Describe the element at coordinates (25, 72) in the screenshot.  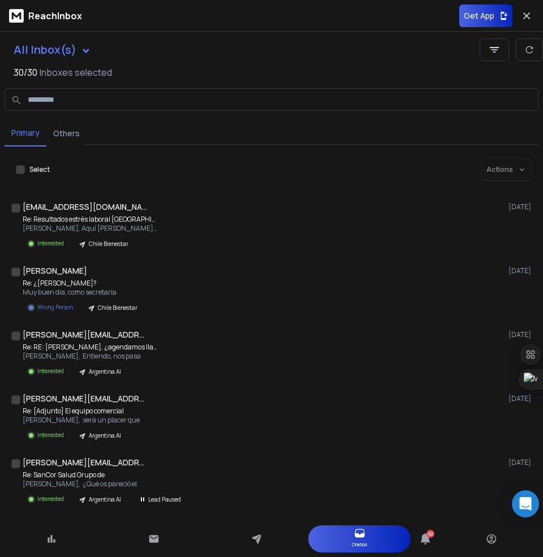
I see `span: 30 / 30` at that location.